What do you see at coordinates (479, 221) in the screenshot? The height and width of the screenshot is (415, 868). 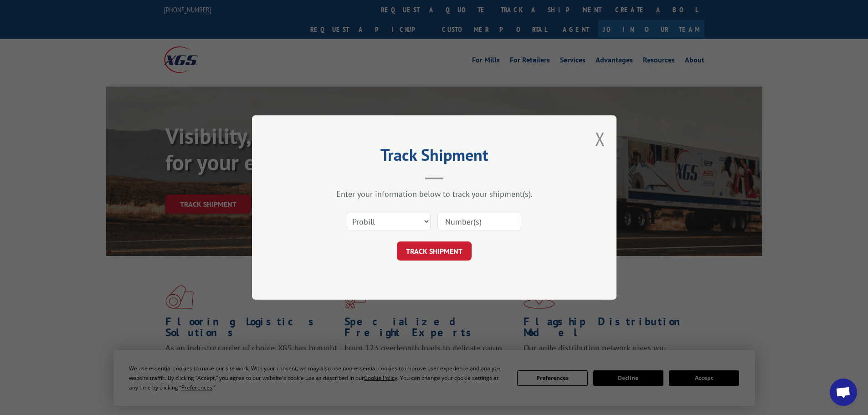 I see `input: Number(s)` at bounding box center [479, 221].